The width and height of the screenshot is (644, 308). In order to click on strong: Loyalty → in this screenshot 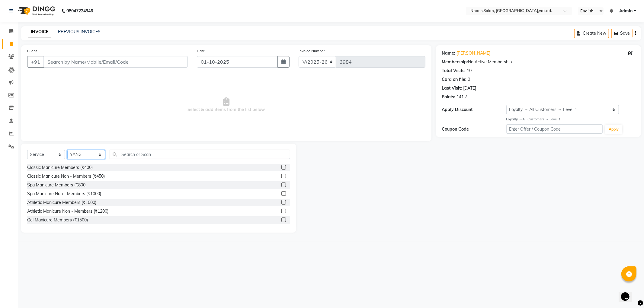, I will do `click(514, 119)`.